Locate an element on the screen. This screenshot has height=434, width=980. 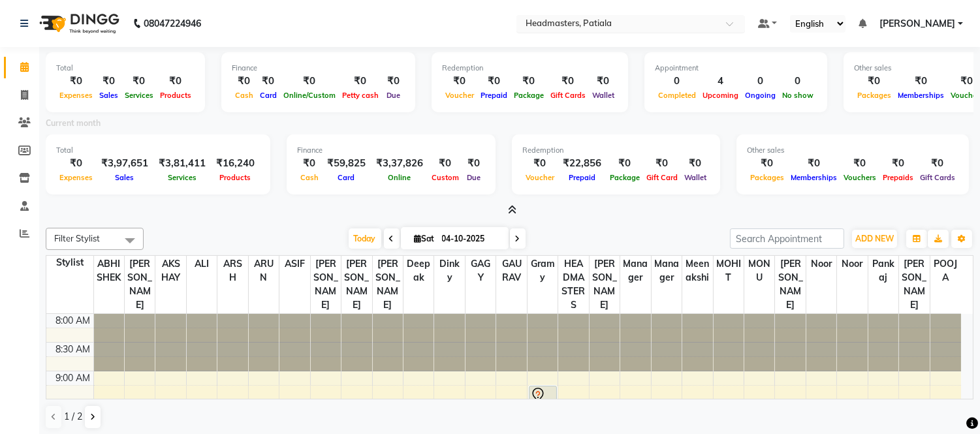
button: ADD NEW is located at coordinates (875, 239).